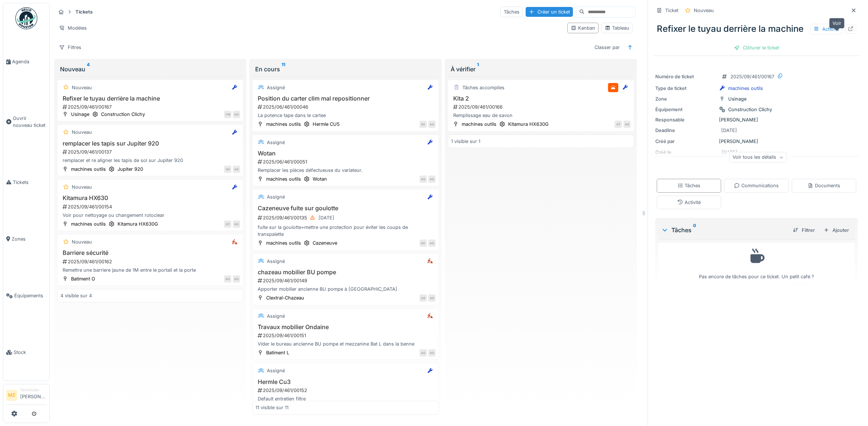 The width and height of the screenshot is (868, 426). I want to click on div: Type de ticket, so click(685, 88).